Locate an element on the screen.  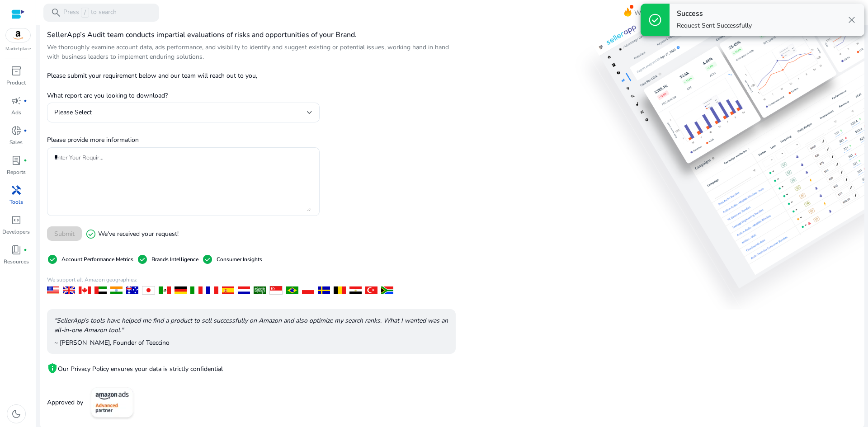
h4: Success is located at coordinates (715, 14).